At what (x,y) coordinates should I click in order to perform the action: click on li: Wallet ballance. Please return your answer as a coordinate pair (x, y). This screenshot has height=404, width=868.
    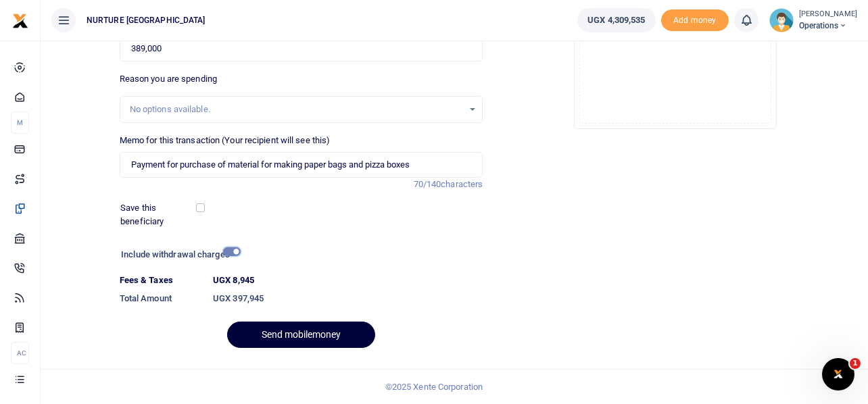
    Looking at the image, I should click on (616, 20).